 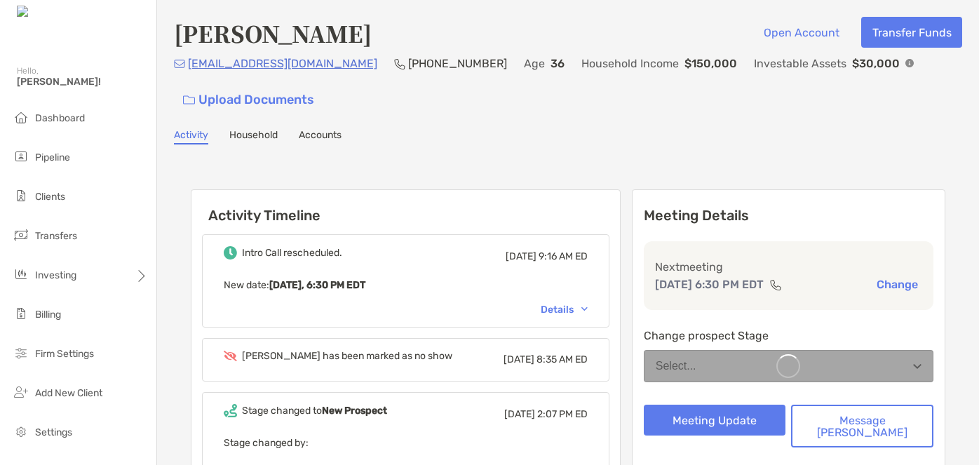 What do you see at coordinates (715, 420) in the screenshot?
I see `button: Meeting Update` at bounding box center [715, 420].